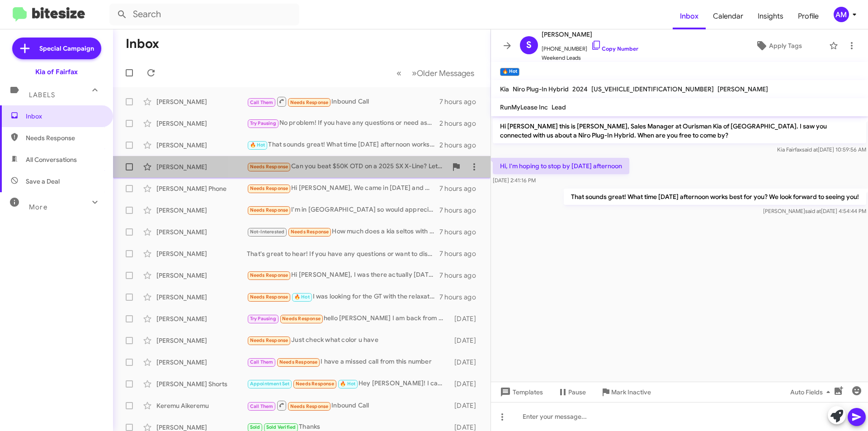 The width and height of the screenshot is (868, 431). What do you see at coordinates (57, 49) in the screenshot?
I see `a: Special Campaign` at bounding box center [57, 49].